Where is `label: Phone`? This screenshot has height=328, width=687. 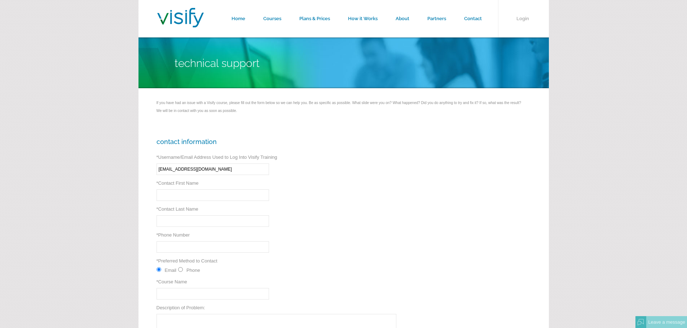
label: Phone is located at coordinates (193, 270).